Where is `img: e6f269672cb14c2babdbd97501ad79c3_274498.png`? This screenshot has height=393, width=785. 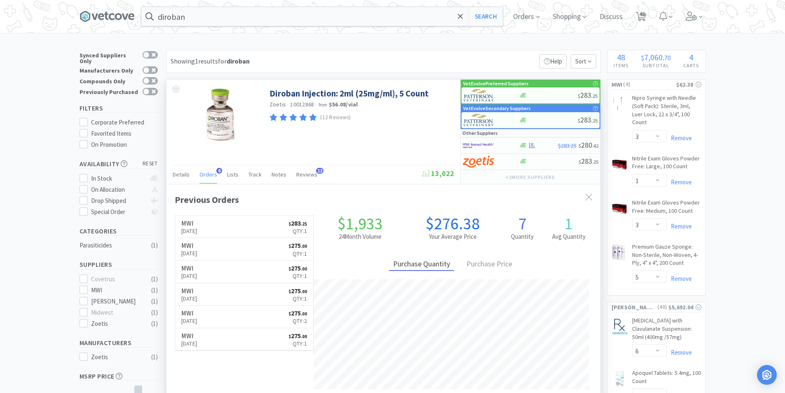
img: e6f269672cb14c2babdbd97501ad79c3_274498.png is located at coordinates (619, 253).